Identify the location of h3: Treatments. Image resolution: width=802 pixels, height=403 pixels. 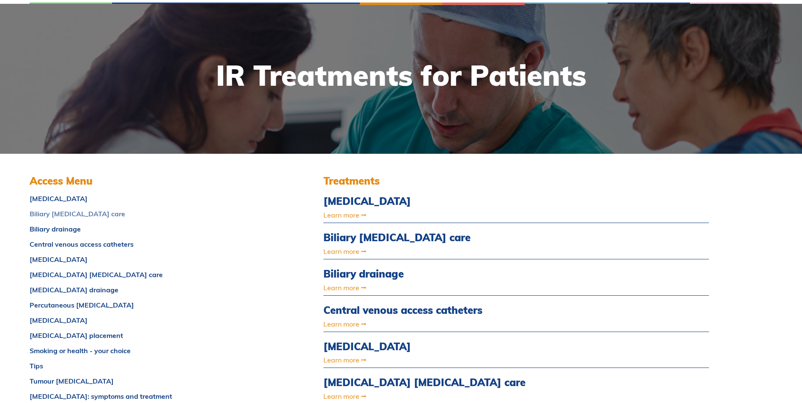
(516, 181).